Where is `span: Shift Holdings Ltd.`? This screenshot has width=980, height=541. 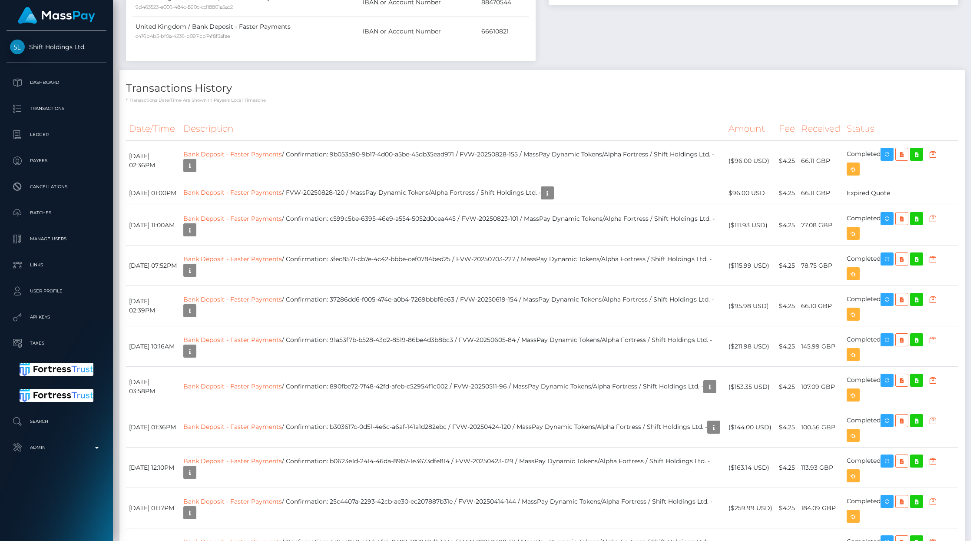
span: Shift Holdings Ltd. is located at coordinates (56, 47).